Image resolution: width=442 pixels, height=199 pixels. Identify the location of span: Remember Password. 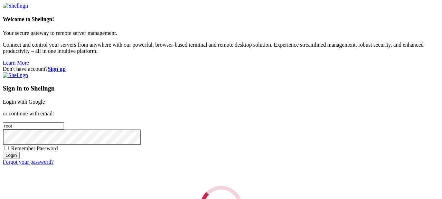
(35, 148).